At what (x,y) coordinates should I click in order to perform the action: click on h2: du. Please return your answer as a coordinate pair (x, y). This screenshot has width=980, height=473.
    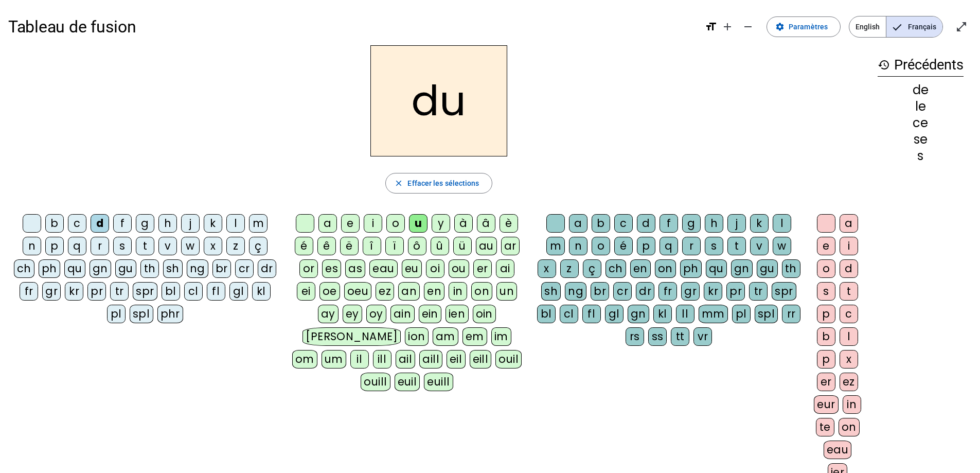
    Looking at the image, I should click on (438, 101).